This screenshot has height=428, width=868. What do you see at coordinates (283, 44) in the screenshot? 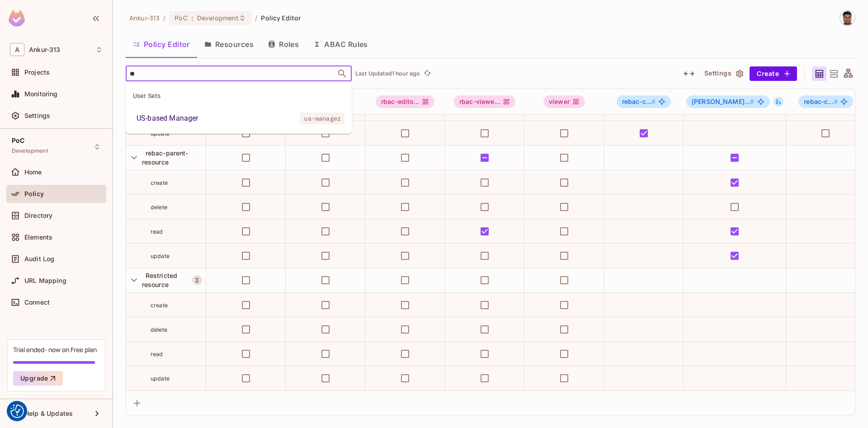
I see `button: Roles` at bounding box center [283, 44].